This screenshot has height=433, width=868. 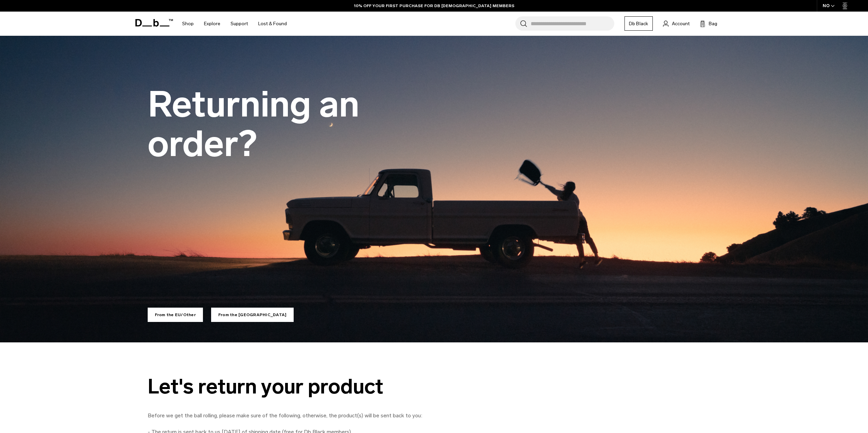 I want to click on h1: Returning an order?, so click(x=301, y=124).